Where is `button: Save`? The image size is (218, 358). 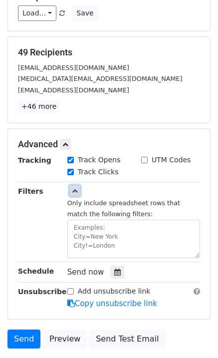
button: Save is located at coordinates (85, 13).